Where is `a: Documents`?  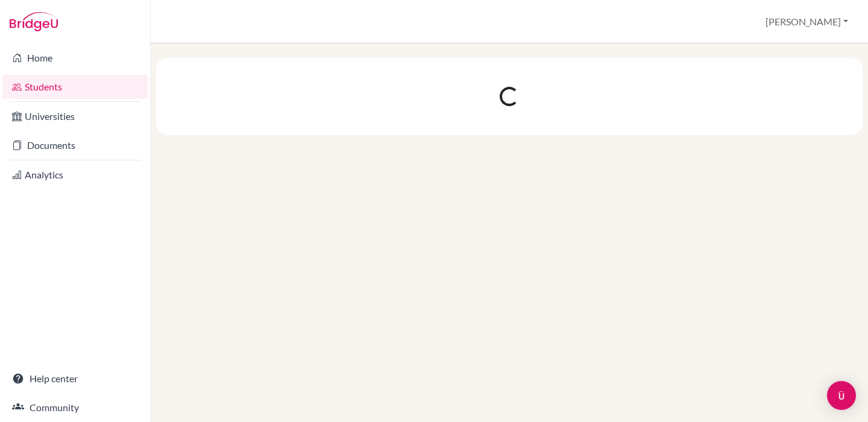 a: Documents is located at coordinates (75, 145).